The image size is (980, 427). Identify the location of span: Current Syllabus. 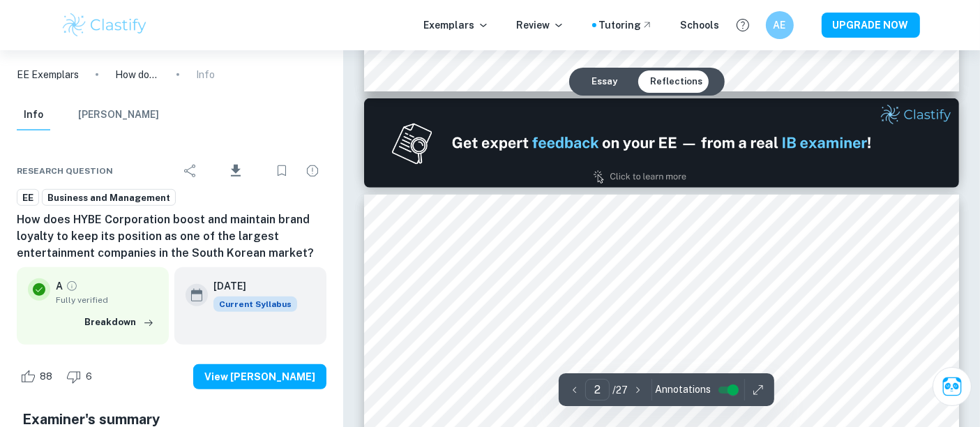
(255, 305).